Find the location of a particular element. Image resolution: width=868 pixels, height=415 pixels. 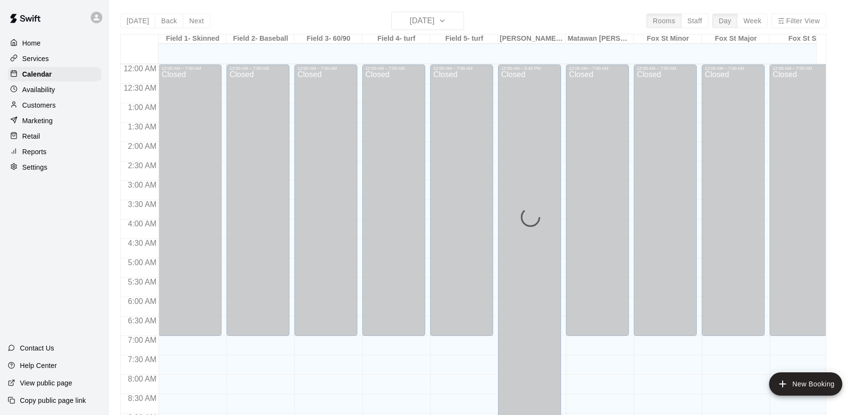

p: Copy public page link is located at coordinates (53, 401).